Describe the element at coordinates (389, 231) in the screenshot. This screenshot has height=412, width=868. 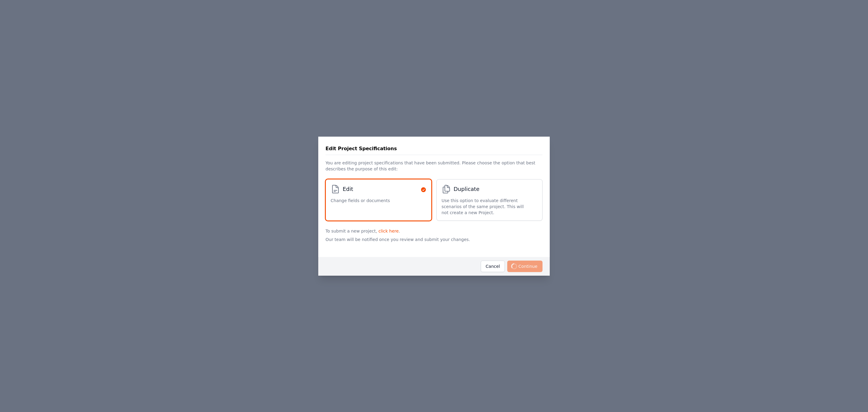
I see `a: click here` at that location.